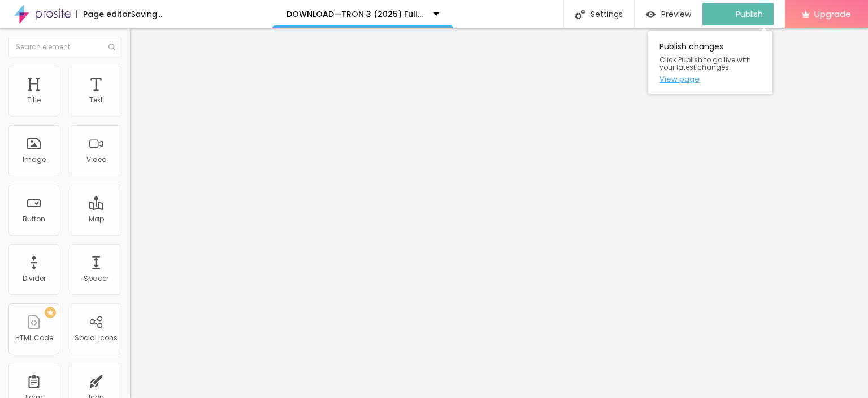 The image size is (868, 398). What do you see at coordinates (356, 14) in the screenshot?
I see `p: DOWNLOAD—TRON 3 (2025) FullMovie Free 480p / 720p / 1080p – Tamilrockers` at bounding box center [356, 14].